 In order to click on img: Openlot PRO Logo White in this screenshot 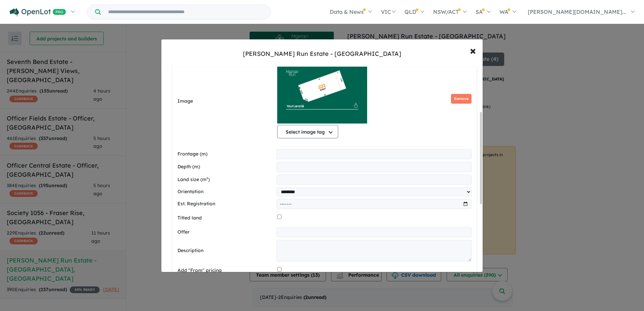, I will do `click(38, 12)`.